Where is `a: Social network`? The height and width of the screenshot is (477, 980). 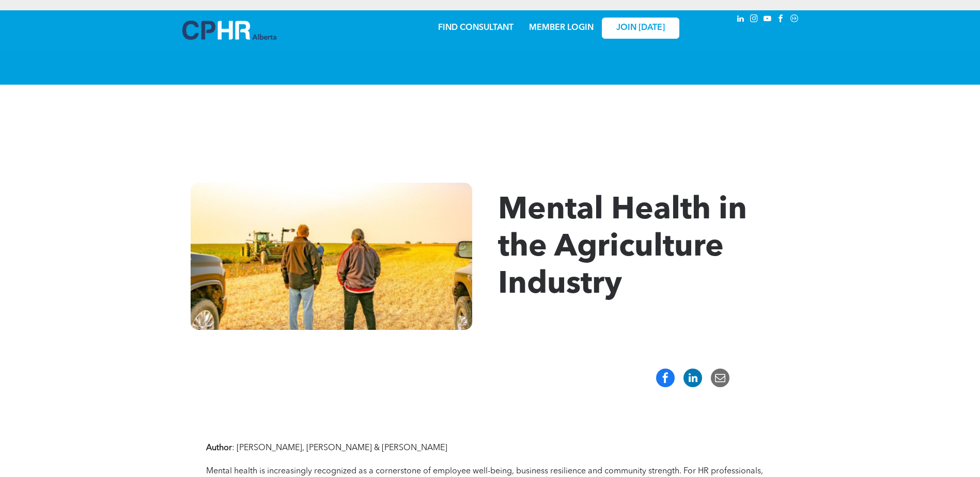 a: Social network is located at coordinates (795, 19).